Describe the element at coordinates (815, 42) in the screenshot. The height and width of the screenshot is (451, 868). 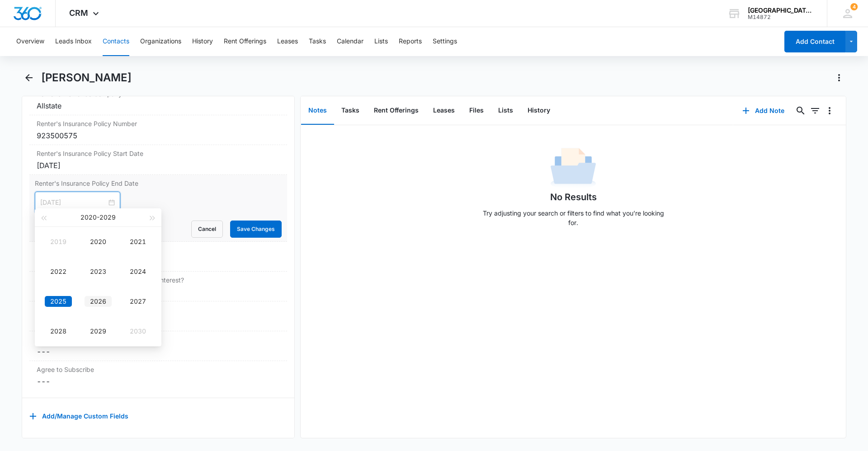
I see `button: Add Contact` at that location.